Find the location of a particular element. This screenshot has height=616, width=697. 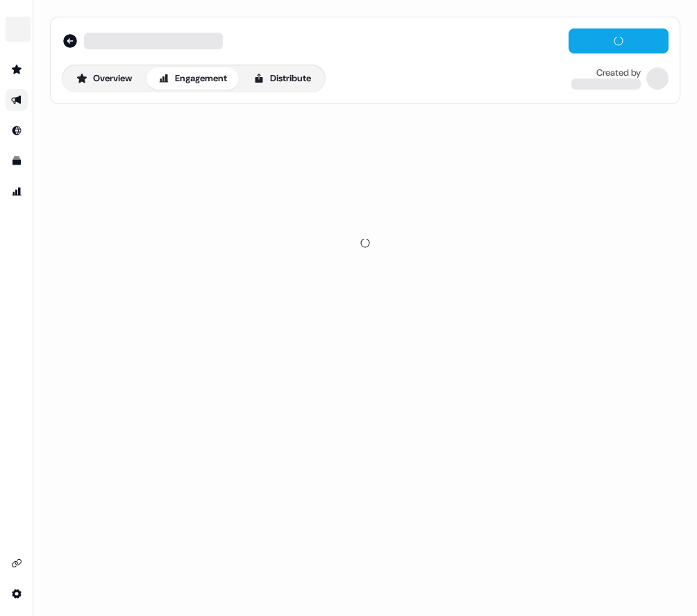

a: Go to prospects is located at coordinates (16, 70).